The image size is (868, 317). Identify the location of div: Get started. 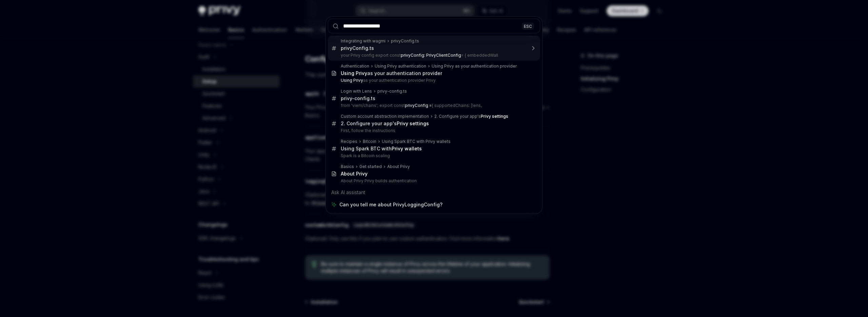
(370, 166).